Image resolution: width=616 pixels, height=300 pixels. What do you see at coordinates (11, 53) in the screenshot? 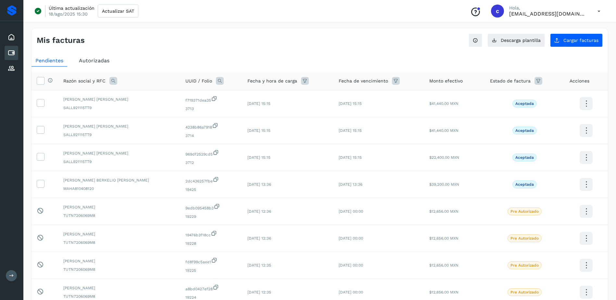
I see `div: Cuentas por pagar` at bounding box center [11, 53].